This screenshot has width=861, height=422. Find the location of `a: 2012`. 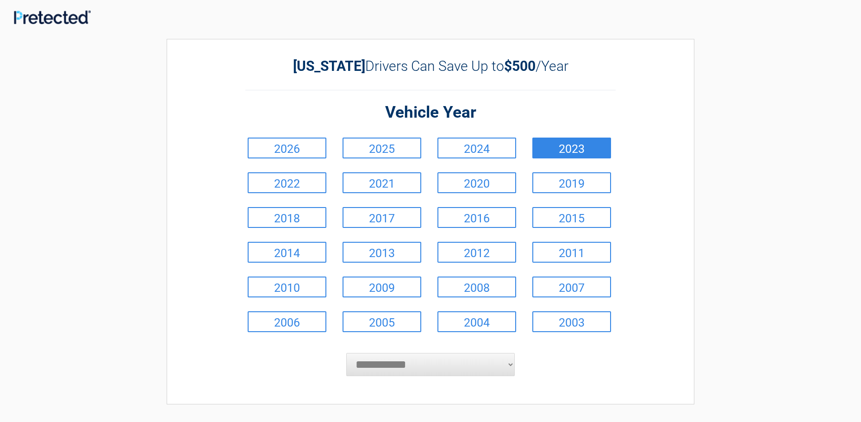

a: 2012 is located at coordinates (477, 252).